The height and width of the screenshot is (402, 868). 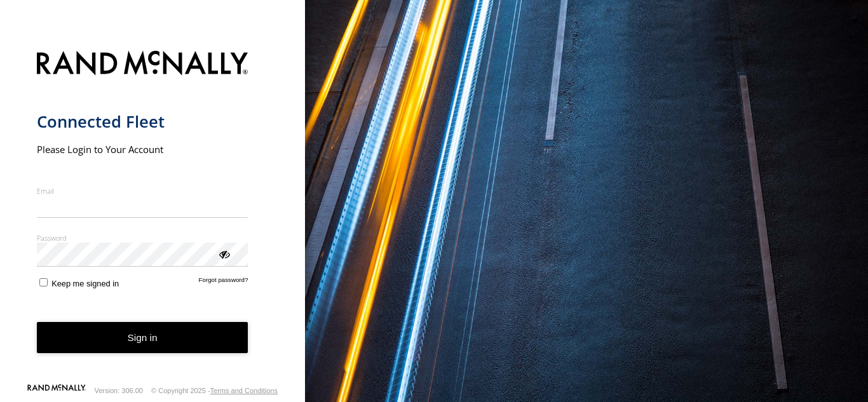 What do you see at coordinates (43, 282) in the screenshot?
I see `input: Keep me signed in` at bounding box center [43, 282].